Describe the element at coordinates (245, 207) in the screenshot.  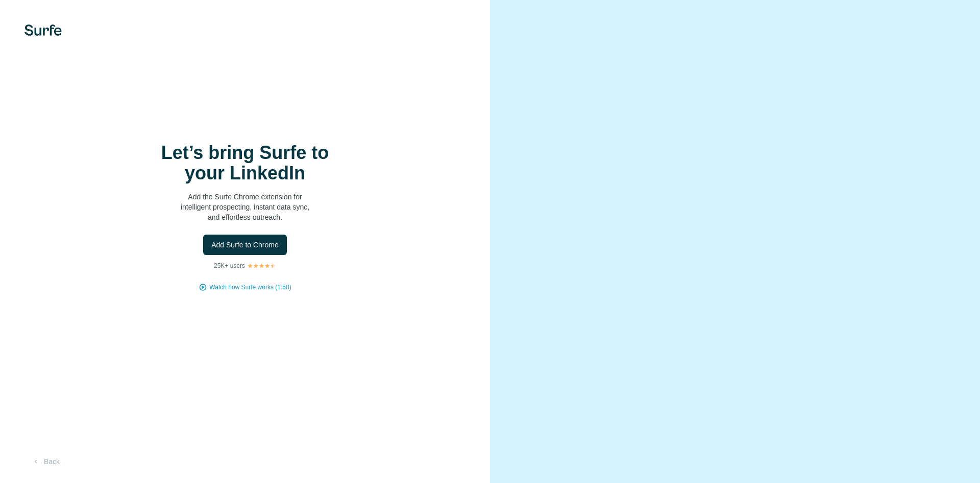
I see `p: Add the Surfe Chrome extension for intelligent prospecting, instant data sync, and effortless out...` at that location.